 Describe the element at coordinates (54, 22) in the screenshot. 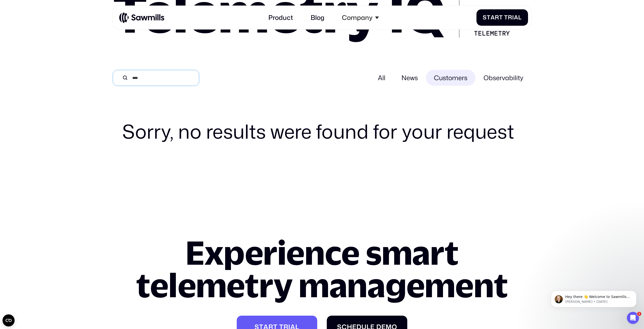

I see `p: Message from Winston, sent 20w ago` at that location.